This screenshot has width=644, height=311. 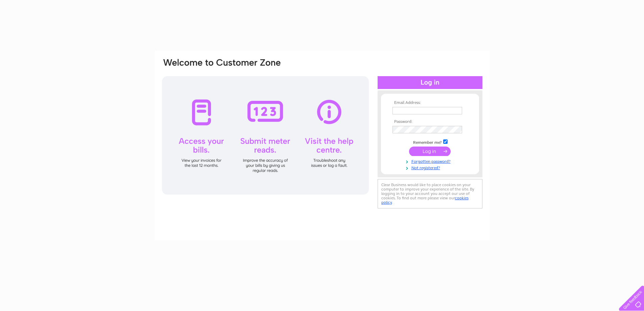 I want to click on th: Email Address:, so click(x=430, y=103).